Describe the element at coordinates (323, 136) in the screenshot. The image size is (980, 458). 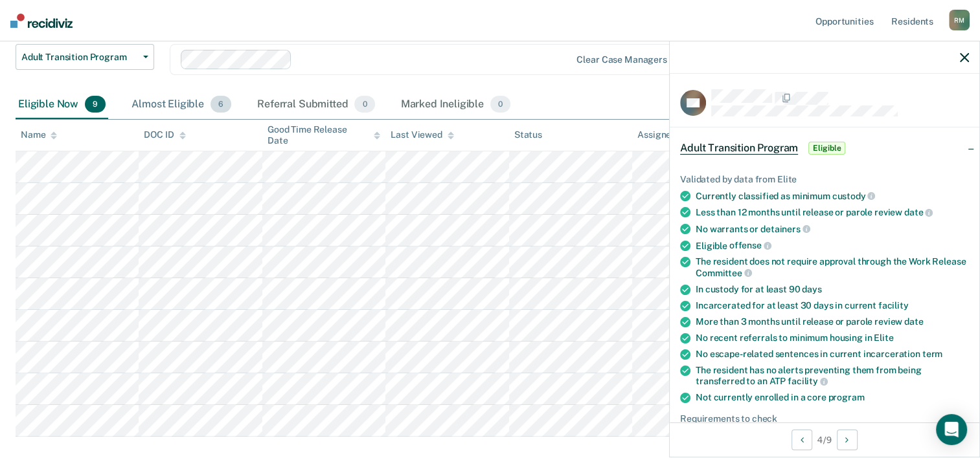
I see `div: Good Time Release Date` at that location.